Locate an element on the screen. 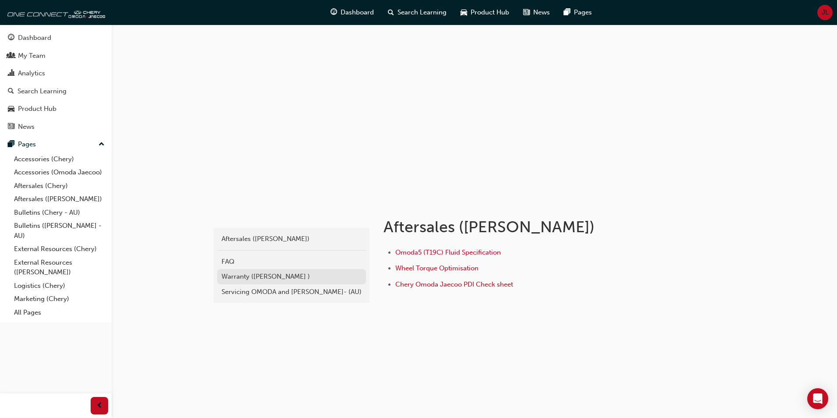 Image resolution: width=837 pixels, height=418 pixels. a: Logistics (Chery) is located at coordinates (59, 285).